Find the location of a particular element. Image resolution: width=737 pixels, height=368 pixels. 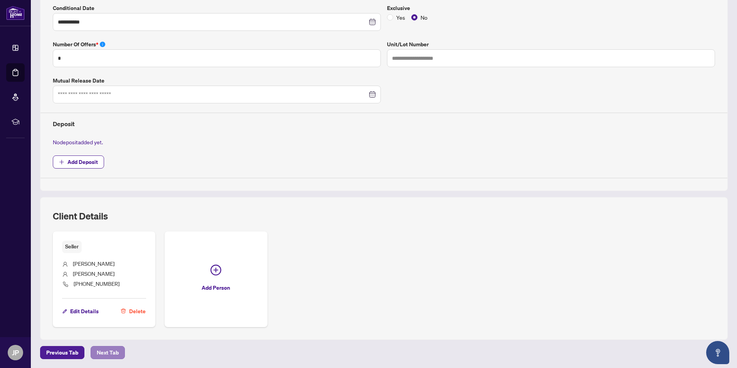

span: JP is located at coordinates (15, 352).